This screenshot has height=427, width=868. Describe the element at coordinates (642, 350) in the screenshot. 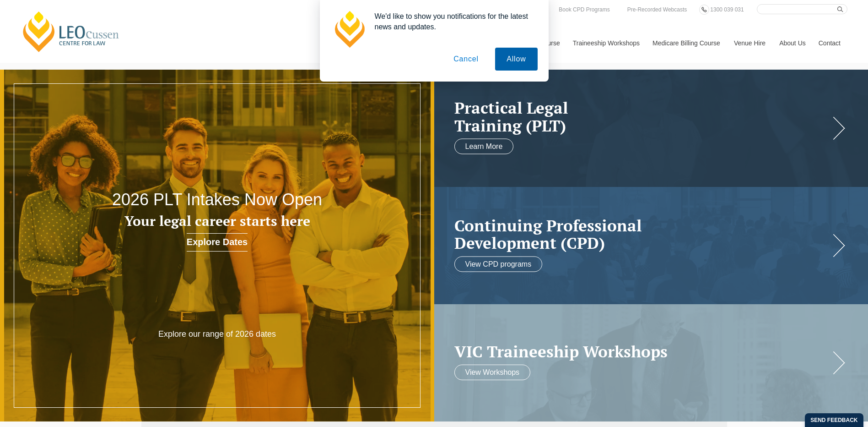

I see `h2: VIC Traineeship Workshops` at that location.